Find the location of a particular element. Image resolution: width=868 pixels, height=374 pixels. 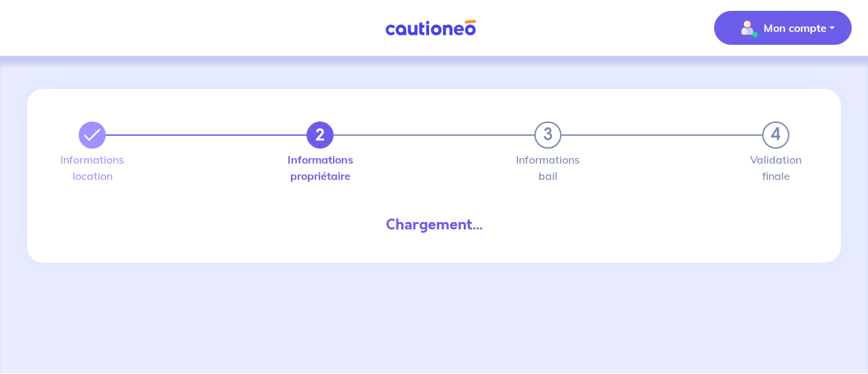

p: Mon compte is located at coordinates (795, 28).